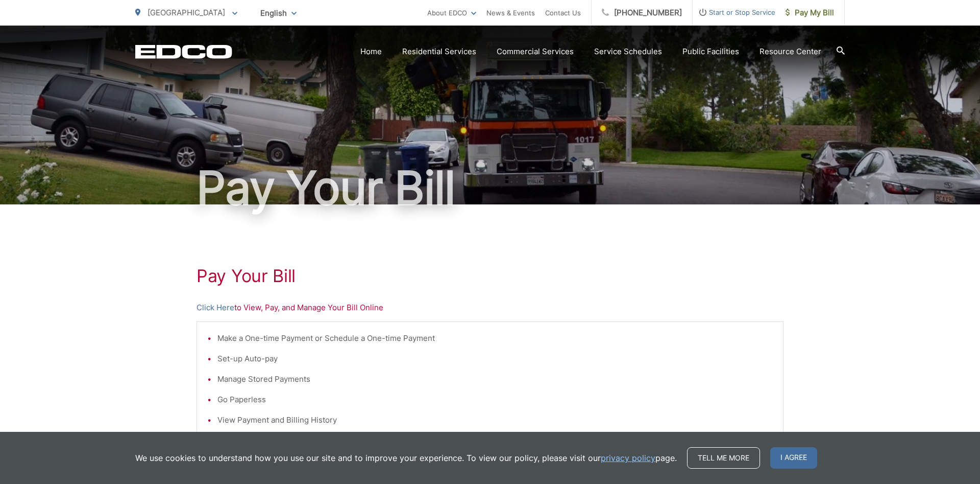 Image resolution: width=980 pixels, height=484 pixels. Describe the element at coordinates (563, 13) in the screenshot. I see `a: Contact Us` at that location.